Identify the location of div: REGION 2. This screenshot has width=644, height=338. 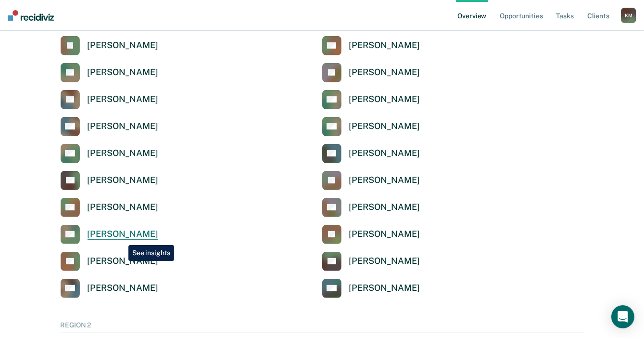
(322, 327).